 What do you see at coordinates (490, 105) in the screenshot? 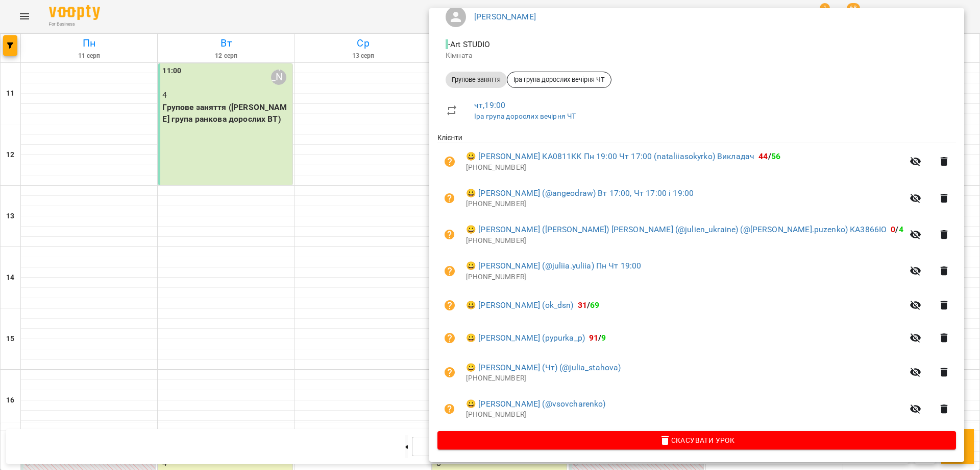
I see `a: чт , 19:00` at bounding box center [490, 105].